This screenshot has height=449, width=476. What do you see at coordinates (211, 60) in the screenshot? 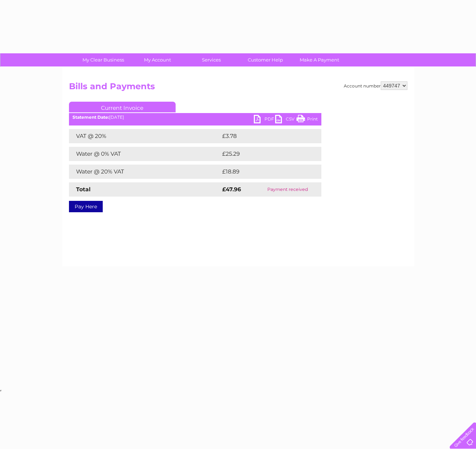
I see `a: Services` at bounding box center [211, 60].